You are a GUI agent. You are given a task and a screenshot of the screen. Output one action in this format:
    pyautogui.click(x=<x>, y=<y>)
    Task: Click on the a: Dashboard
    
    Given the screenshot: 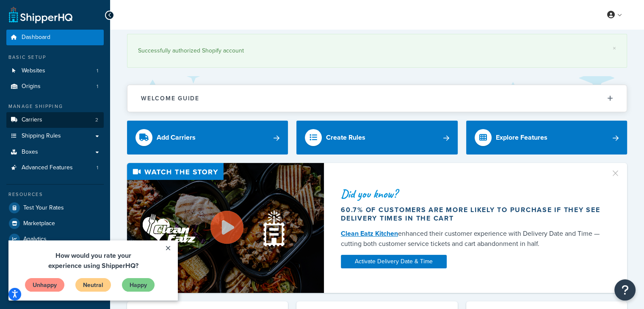 What is the action you would take?
    pyautogui.click(x=55, y=37)
    